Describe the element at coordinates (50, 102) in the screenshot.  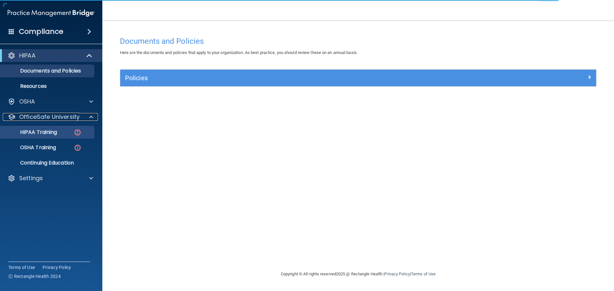
I see `a: OSHA` at that location.